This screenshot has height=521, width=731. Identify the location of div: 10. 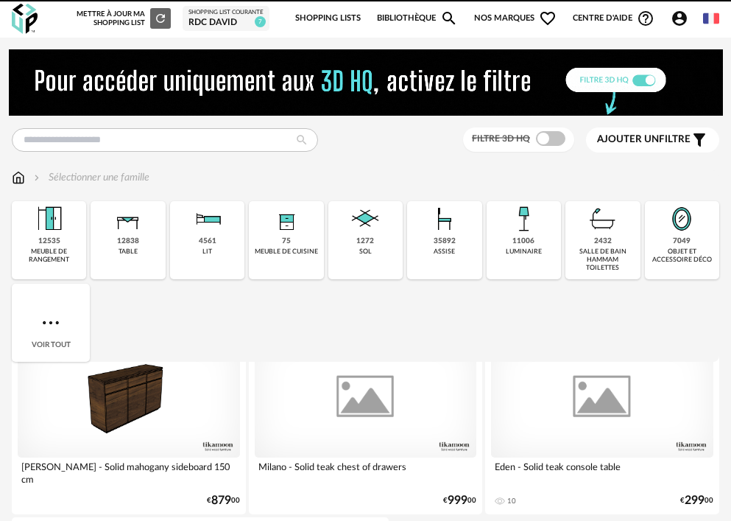
(512, 501).